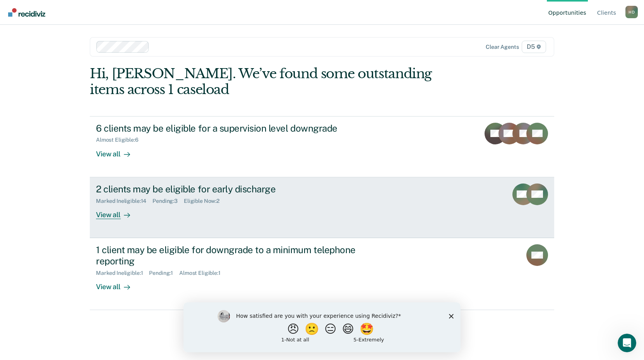  What do you see at coordinates (205, 201) in the screenshot?
I see `div: Eligible Now : 2` at bounding box center [205, 201].